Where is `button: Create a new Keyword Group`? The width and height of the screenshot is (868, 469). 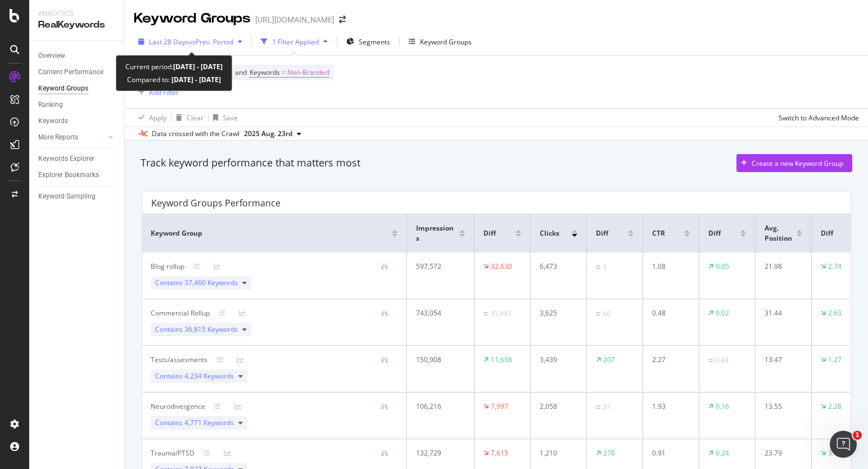
button: Create a new Keyword Group is located at coordinates (794, 163).